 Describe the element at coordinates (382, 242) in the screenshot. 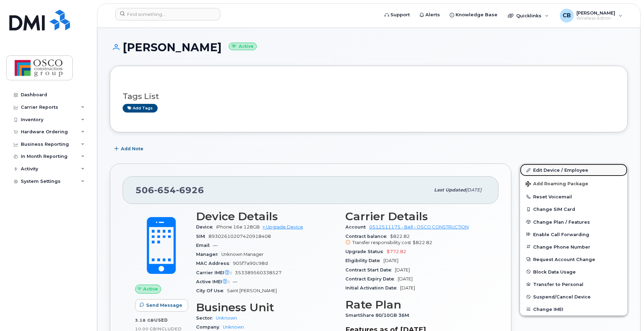

I see `span: Transfer responsibility cost` at that location.